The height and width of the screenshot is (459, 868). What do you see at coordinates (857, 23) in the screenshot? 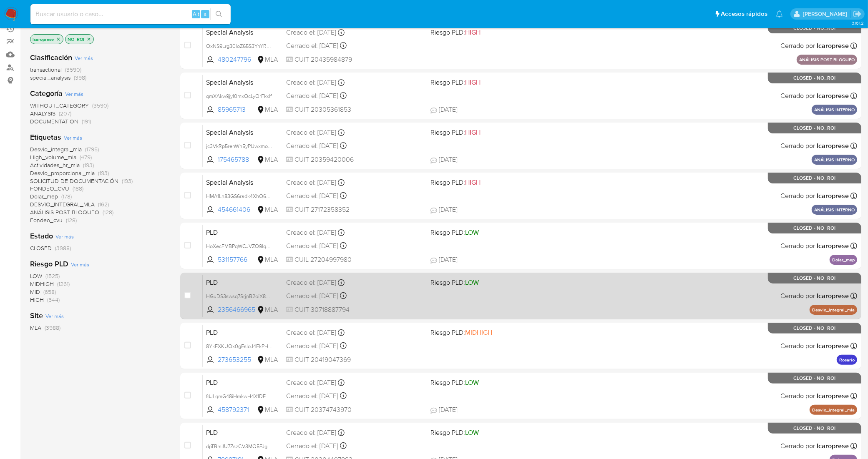
I see `span: 3.161.2` at bounding box center [857, 23].